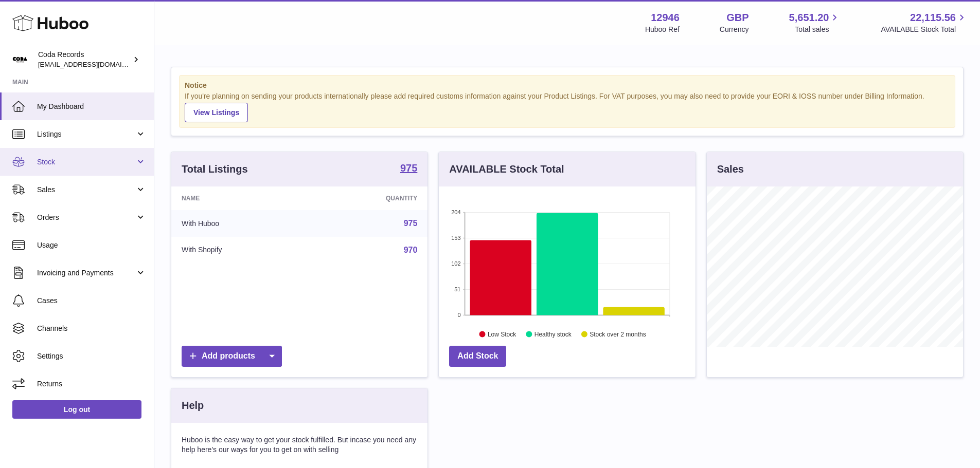 This screenshot has width=980, height=468. What do you see at coordinates (502, 334) in the screenshot?
I see `text: Low Stock` at bounding box center [502, 334].